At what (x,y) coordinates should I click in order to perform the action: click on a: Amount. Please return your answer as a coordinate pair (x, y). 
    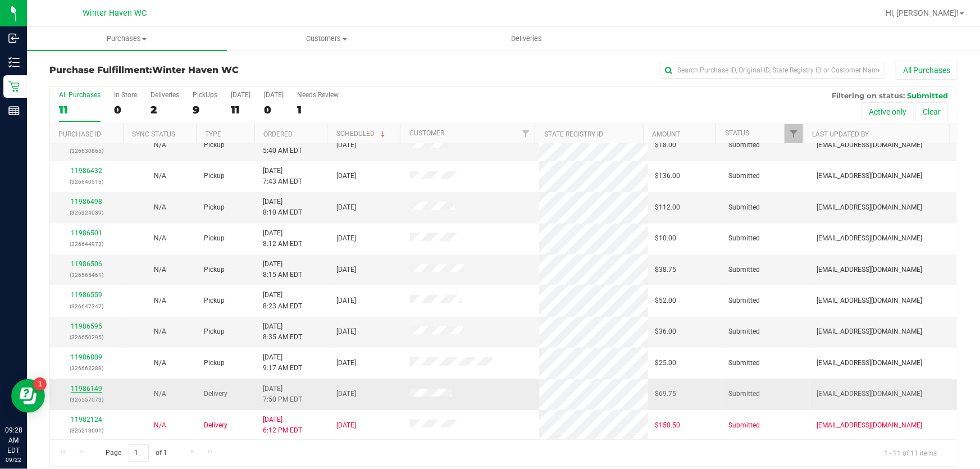
    Looking at the image, I should click on (666, 134).